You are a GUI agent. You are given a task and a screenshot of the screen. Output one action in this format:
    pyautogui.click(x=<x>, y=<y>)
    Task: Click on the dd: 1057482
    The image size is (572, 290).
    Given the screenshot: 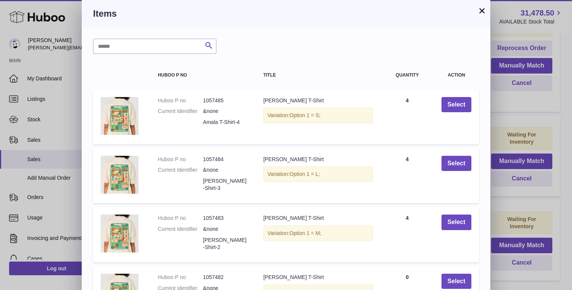 What is the action you would take?
    pyautogui.click(x=226, y=277)
    